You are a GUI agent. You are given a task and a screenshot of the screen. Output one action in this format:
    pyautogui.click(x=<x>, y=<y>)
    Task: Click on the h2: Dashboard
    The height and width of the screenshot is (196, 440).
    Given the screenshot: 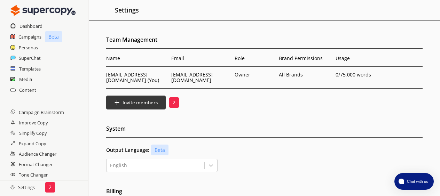 What is the action you would take?
    pyautogui.click(x=31, y=26)
    